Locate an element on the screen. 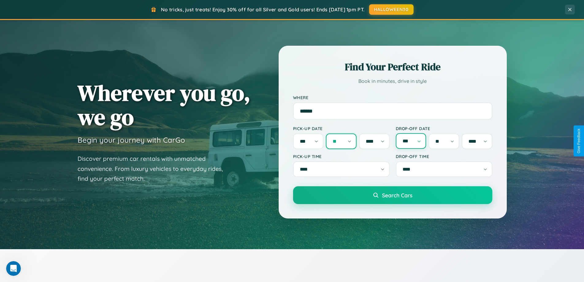 The image size is (584, 282). label: Pick-up Date is located at coordinates (341, 128).